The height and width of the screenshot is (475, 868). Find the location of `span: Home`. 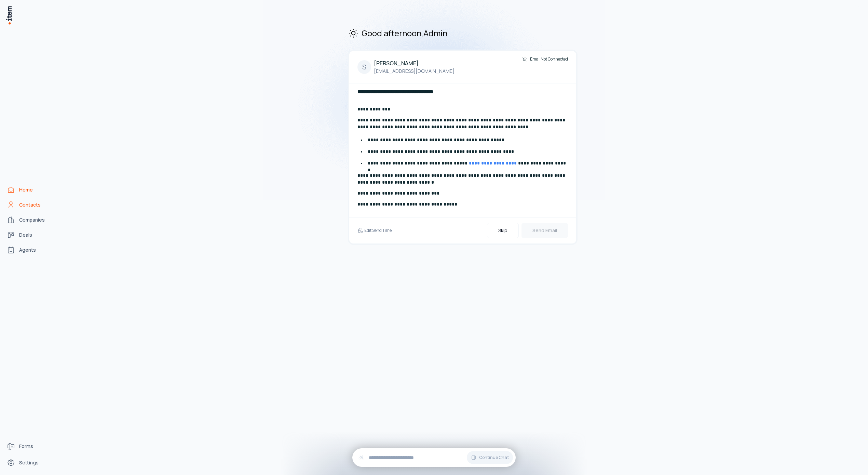

span: Home is located at coordinates (26, 190).